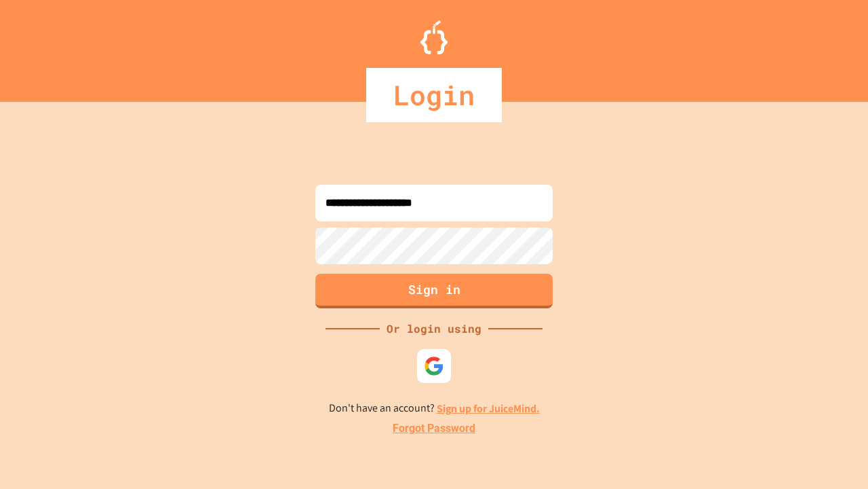 This screenshot has width=868, height=489. I want to click on div: Login, so click(434, 95).